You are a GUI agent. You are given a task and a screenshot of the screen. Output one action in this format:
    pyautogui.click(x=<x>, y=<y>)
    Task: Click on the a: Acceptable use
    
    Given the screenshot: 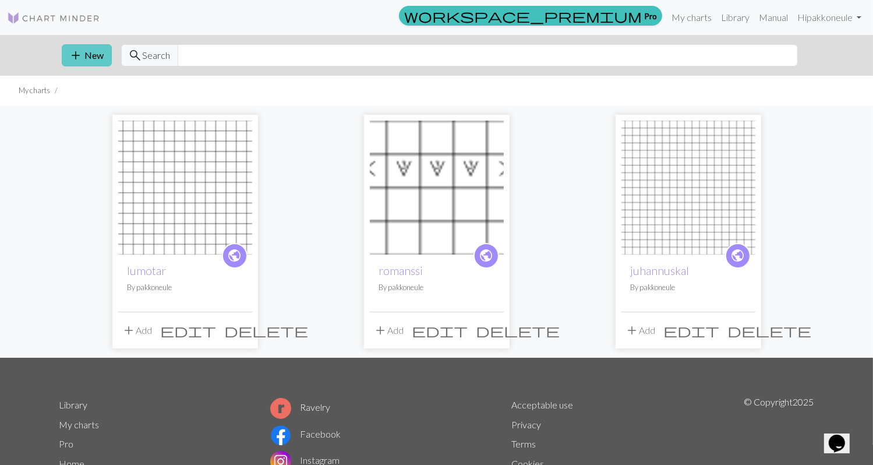 What is the action you would take?
    pyautogui.click(x=543, y=404)
    